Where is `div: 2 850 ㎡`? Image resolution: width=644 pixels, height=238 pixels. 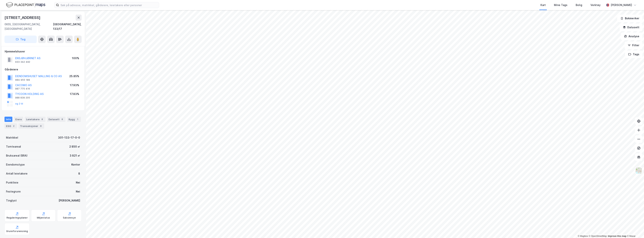 div: 2 850 ㎡ is located at coordinates (75, 147).